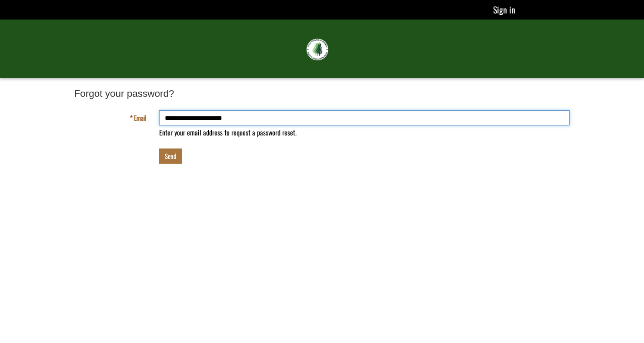 The image size is (644, 343). Describe the element at coordinates (140, 118) in the screenshot. I see `span: Email` at that location.